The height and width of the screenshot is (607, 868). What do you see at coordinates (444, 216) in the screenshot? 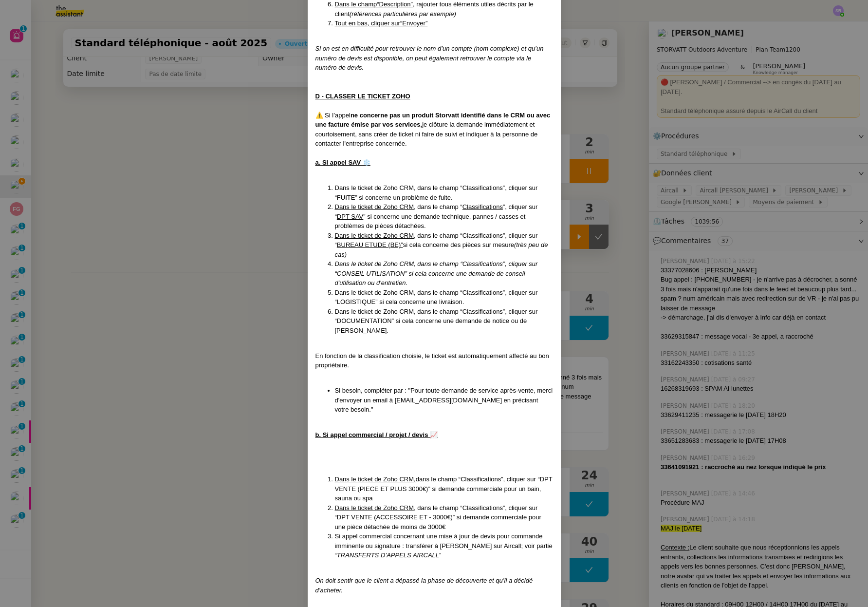
I see `li: , dans le champ “ ”, cliquer sur “ ” si concerne une demande technique, pannes / casses et problè...` at bounding box center [444, 216].